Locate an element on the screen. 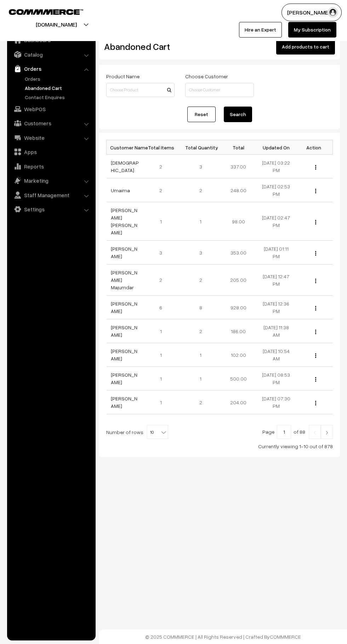  a: My Subscription is located at coordinates (312, 30).